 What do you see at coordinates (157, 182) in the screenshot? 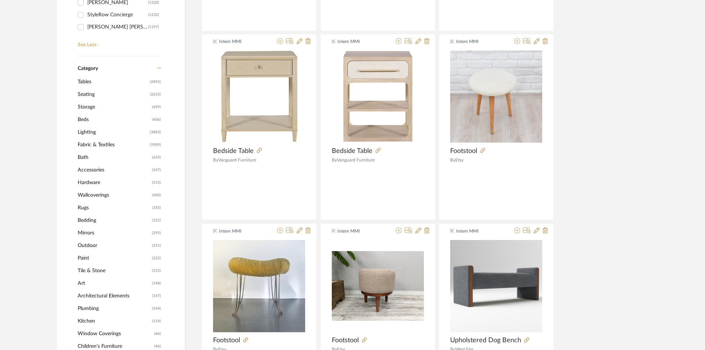
I see `span: (515)` at bounding box center [157, 182].